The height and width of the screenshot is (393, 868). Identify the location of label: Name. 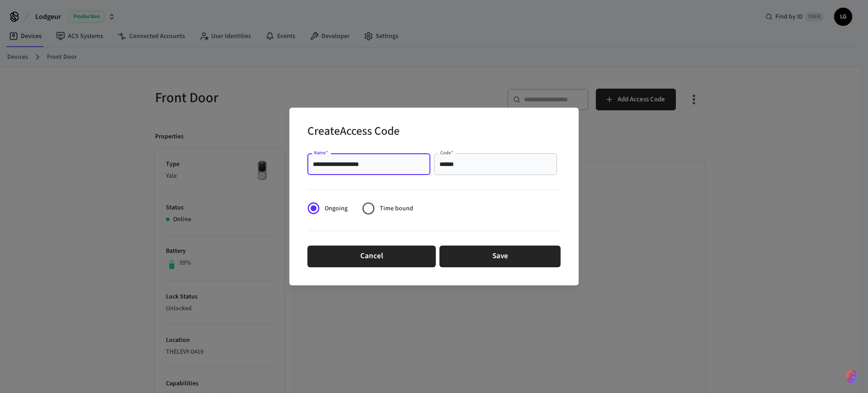
(321, 152).